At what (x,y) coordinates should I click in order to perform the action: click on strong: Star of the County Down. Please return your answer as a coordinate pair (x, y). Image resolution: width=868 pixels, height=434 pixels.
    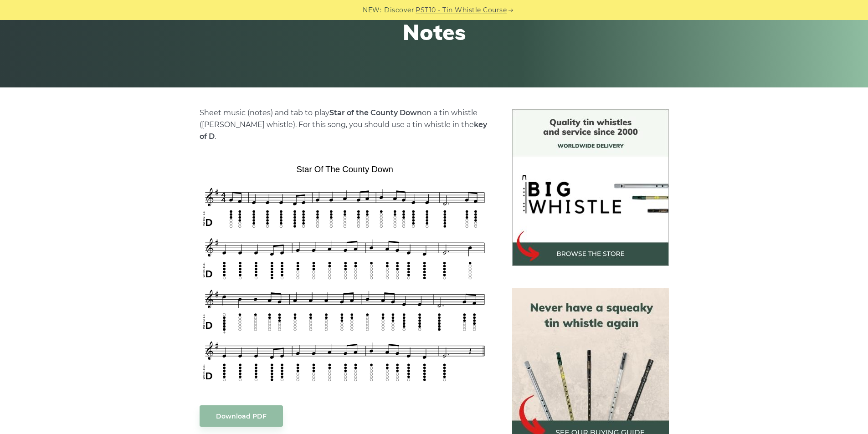
    Looking at the image, I should click on (375, 112).